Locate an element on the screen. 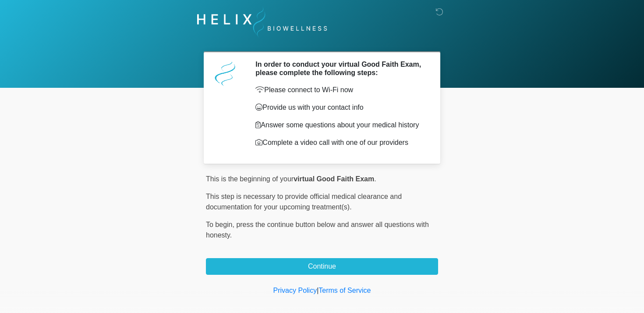 Image resolution: width=644 pixels, height=313 pixels. span: To begin, is located at coordinates (221, 224).